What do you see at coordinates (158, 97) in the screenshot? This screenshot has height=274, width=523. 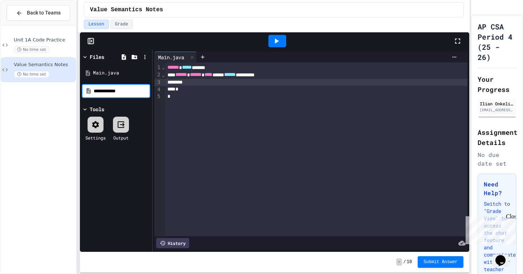 I see `div: 5` at bounding box center [158, 97].